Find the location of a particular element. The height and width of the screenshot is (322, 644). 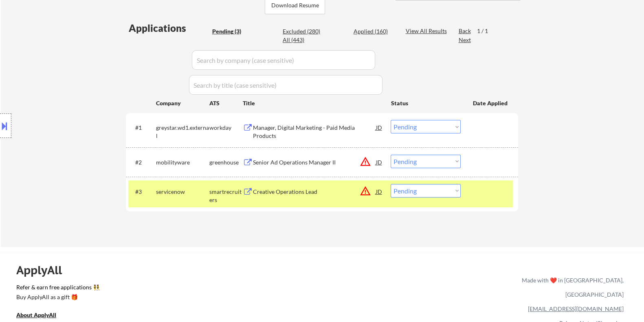

div: Title is located at coordinates (312, 103).